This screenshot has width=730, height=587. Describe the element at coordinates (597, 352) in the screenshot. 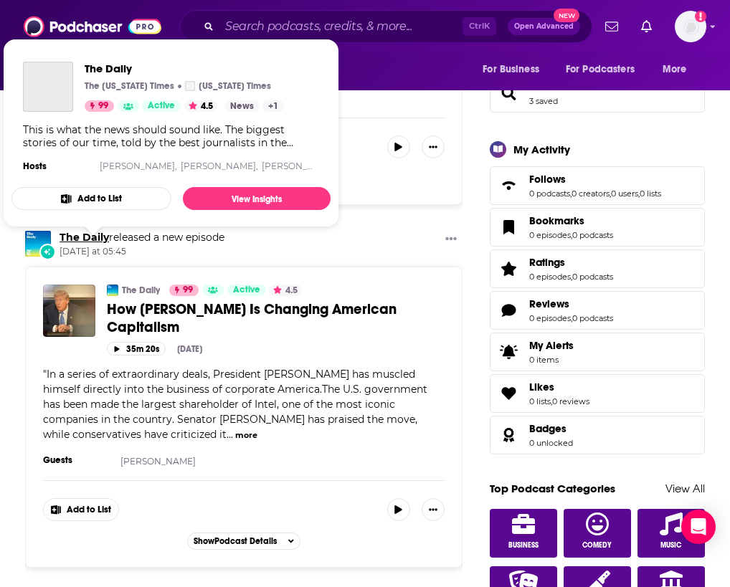

I see `a: My Alerts` at that location.